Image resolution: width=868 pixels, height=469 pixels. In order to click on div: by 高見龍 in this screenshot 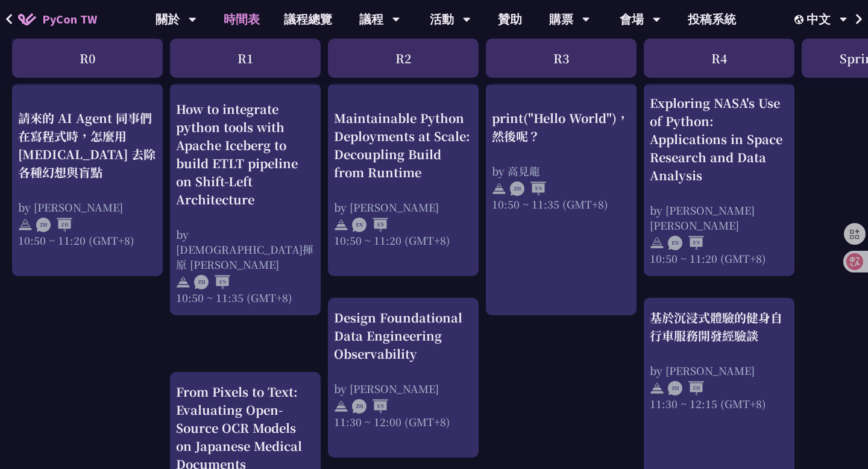, I will do `click(562, 170)`.